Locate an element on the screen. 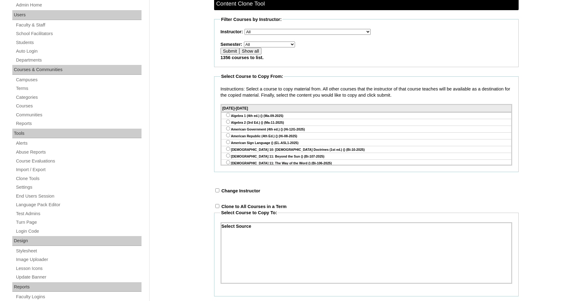  a: Courses is located at coordinates (78, 106).